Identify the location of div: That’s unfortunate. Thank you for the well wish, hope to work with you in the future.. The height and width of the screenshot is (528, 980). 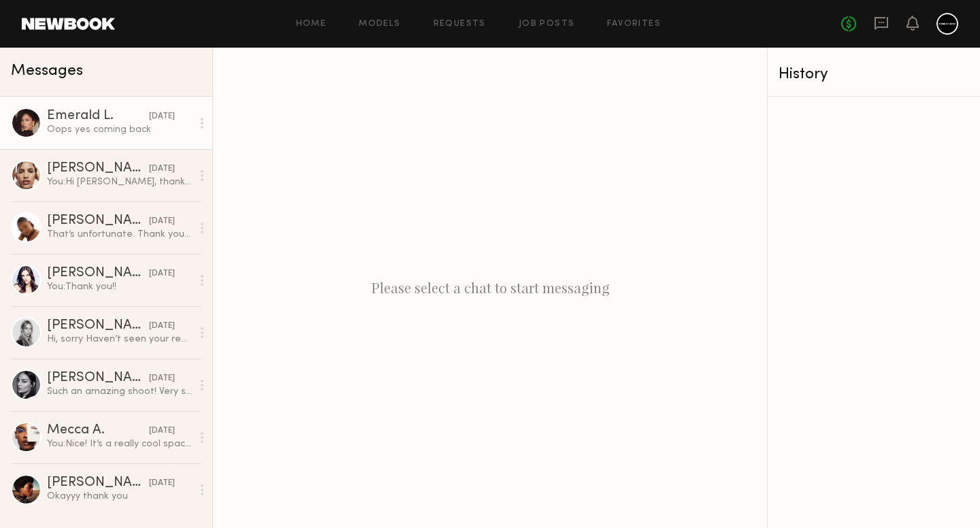
(119, 234).